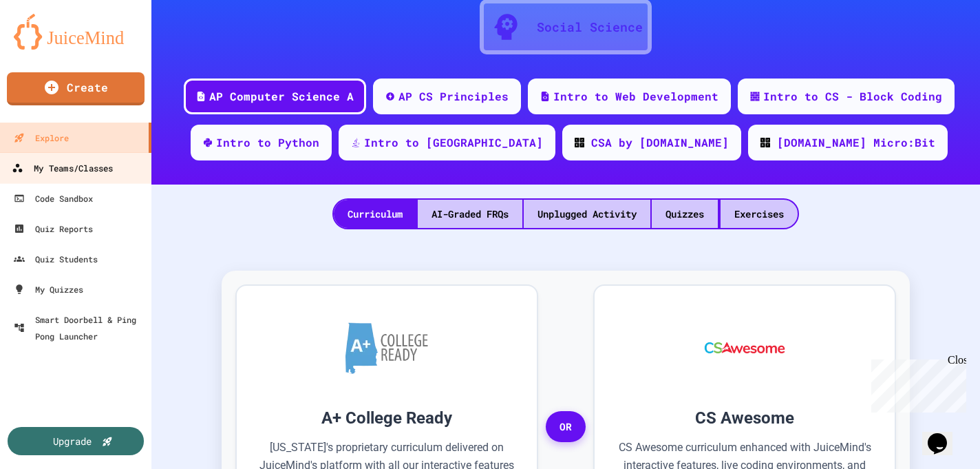  Describe the element at coordinates (566, 427) in the screenshot. I see `span: OR` at that location.